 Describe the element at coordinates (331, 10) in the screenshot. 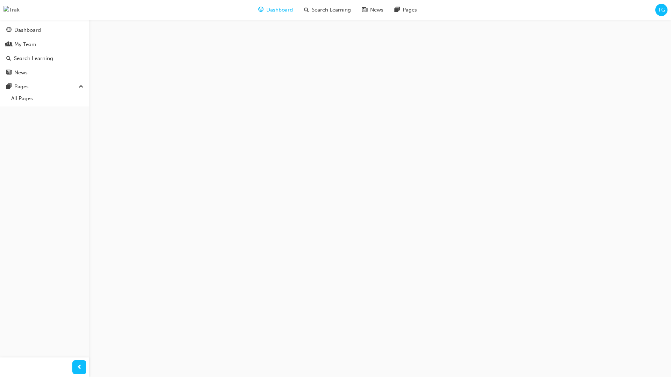

I see `span: Search Learning` at that location.